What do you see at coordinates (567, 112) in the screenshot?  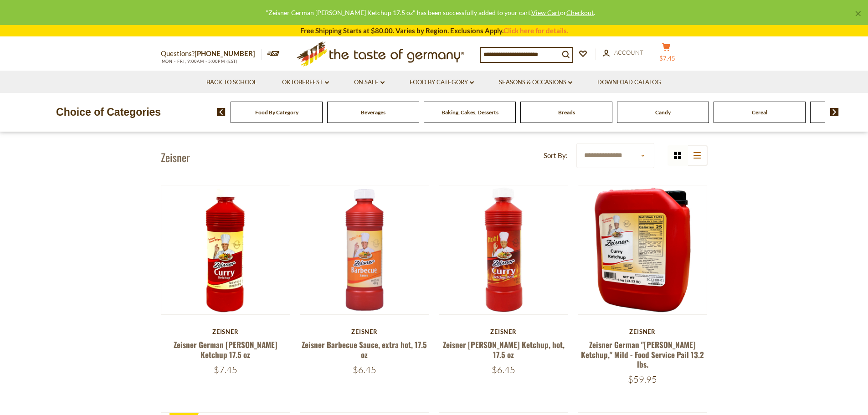 I see `a: Breads` at bounding box center [567, 112].